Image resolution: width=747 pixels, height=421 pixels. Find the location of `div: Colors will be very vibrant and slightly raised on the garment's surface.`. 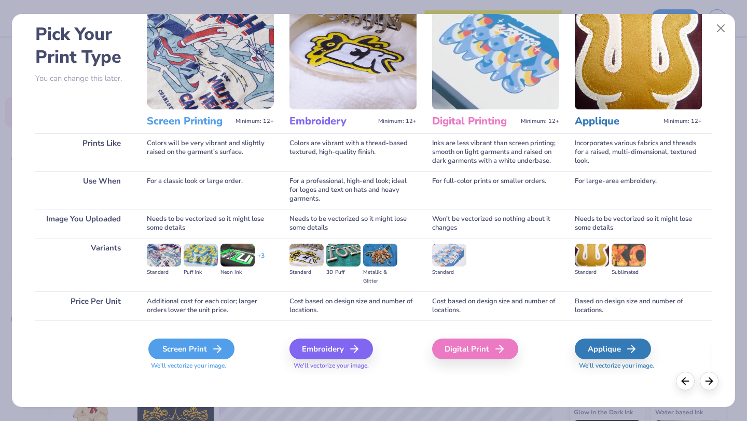

div: Colors will be very vibrant and slightly raised on the garment's surface. is located at coordinates (210, 152).